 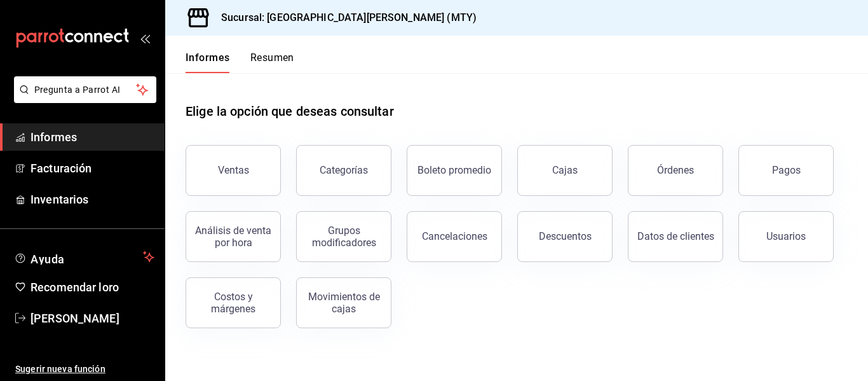 What do you see at coordinates (234, 170) in the screenshot?
I see `font: Ventas` at bounding box center [234, 170].